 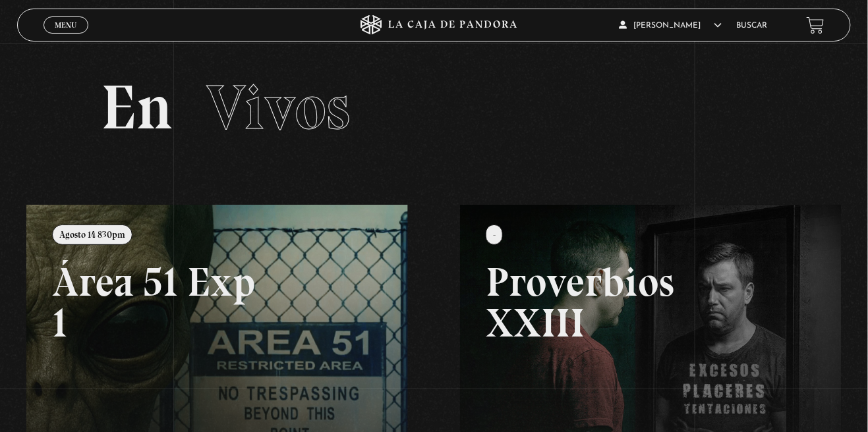 What do you see at coordinates (66, 37) in the screenshot?
I see `span: Cerrar` at bounding box center [66, 37].